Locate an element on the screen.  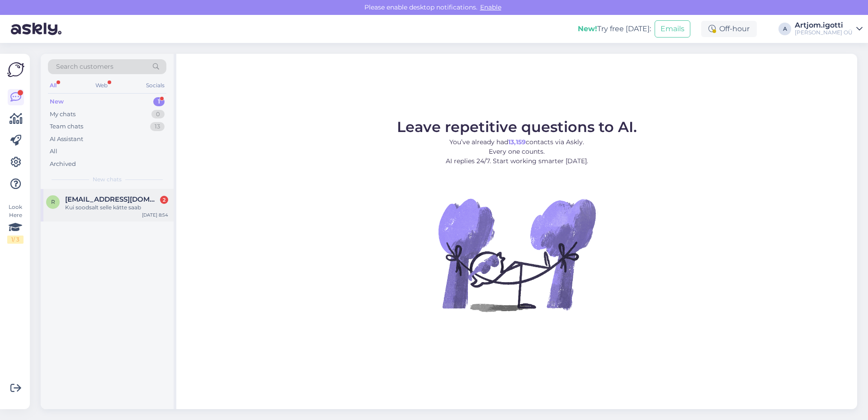
span: raivo321111@gmail.com is located at coordinates (112, 199).